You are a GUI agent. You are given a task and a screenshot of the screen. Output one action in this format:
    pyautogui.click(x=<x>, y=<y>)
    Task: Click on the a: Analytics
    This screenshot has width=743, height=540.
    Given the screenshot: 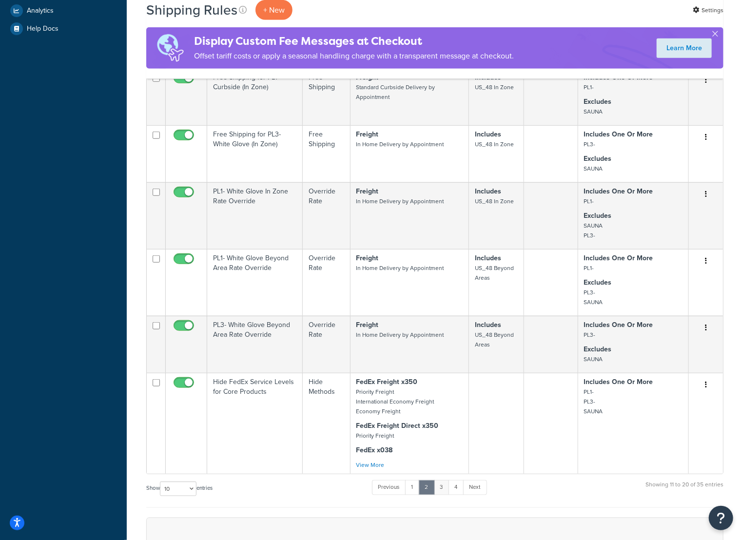 What is the action you would take?
    pyautogui.click(x=63, y=11)
    